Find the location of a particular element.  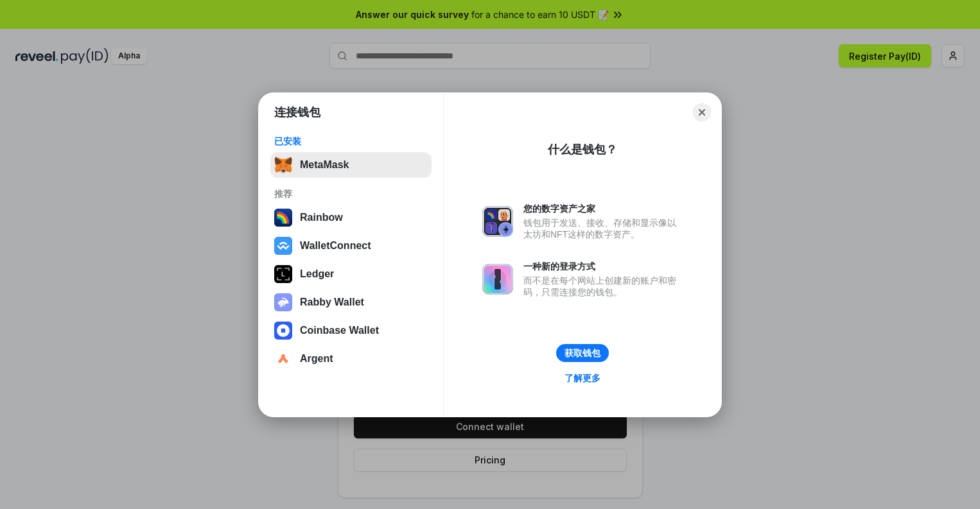

div: 了解更多 is located at coordinates (582, 378).